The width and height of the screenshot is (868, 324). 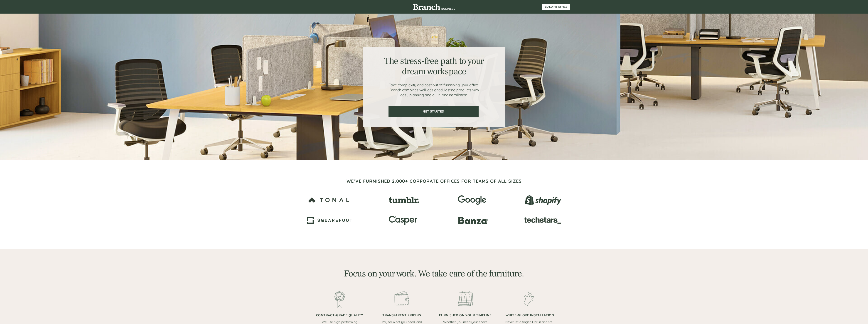 What do you see at coordinates (556, 7) in the screenshot?
I see `span: BUILD MY OFFICE` at bounding box center [556, 7].